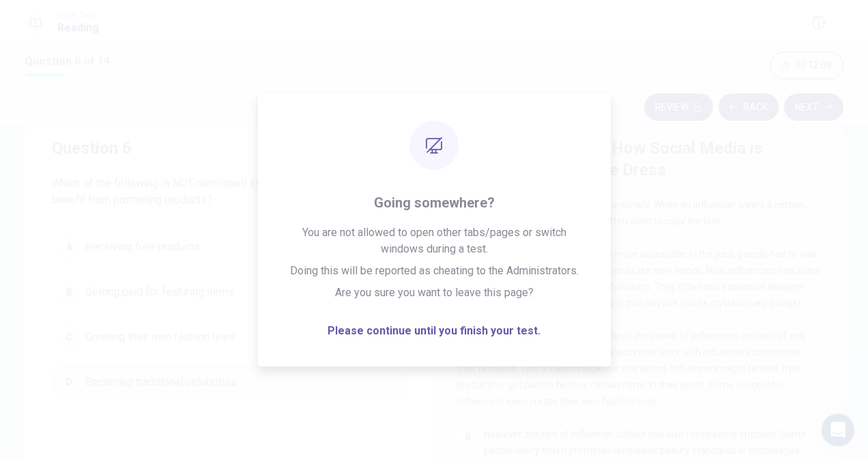  What do you see at coordinates (229, 247) in the screenshot?
I see `button: AReceiving free products` at bounding box center [229, 247].